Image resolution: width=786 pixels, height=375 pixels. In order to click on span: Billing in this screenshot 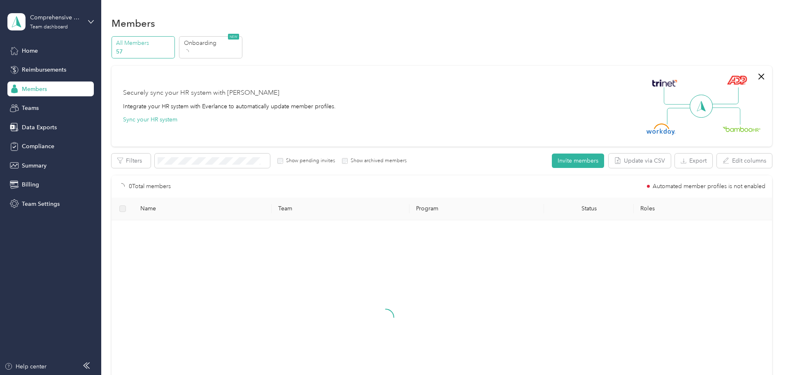, I will do `click(30, 184)`.